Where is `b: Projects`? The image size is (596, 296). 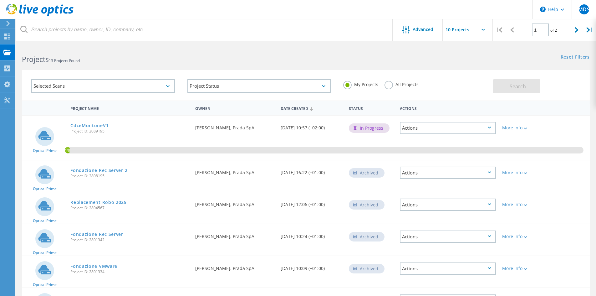
b: Projects is located at coordinates (35, 59).